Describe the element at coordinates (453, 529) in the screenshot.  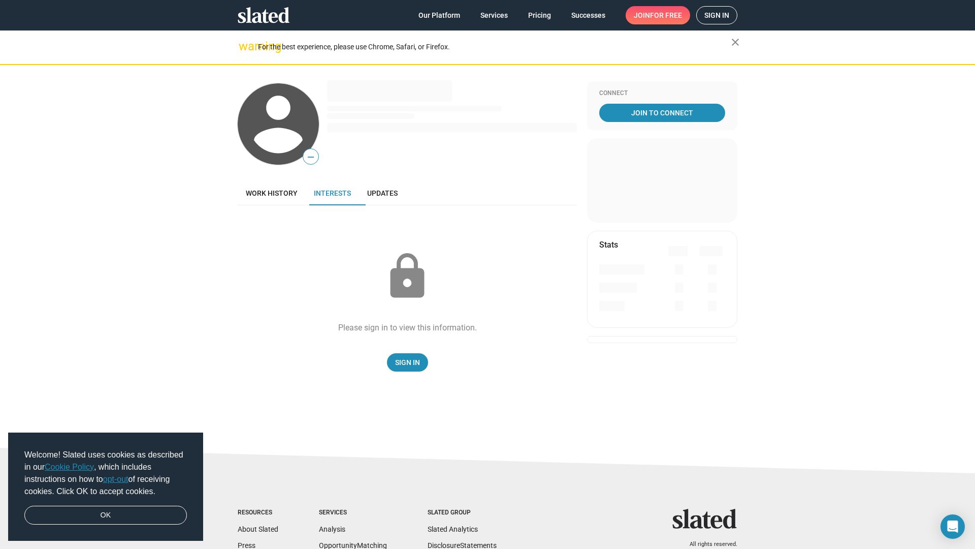
I see `a: Slated Analytics` at that location.